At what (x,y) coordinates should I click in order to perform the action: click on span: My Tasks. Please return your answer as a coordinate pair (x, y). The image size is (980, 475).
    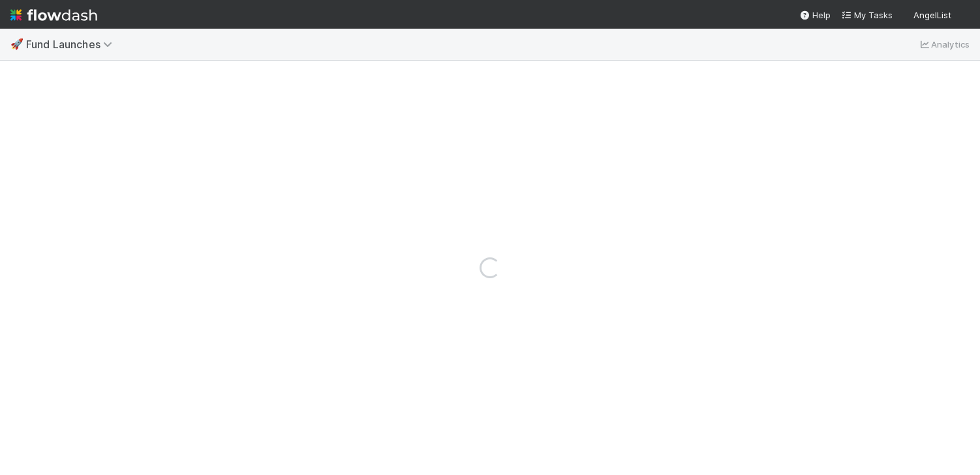
    Looking at the image, I should click on (867, 15).